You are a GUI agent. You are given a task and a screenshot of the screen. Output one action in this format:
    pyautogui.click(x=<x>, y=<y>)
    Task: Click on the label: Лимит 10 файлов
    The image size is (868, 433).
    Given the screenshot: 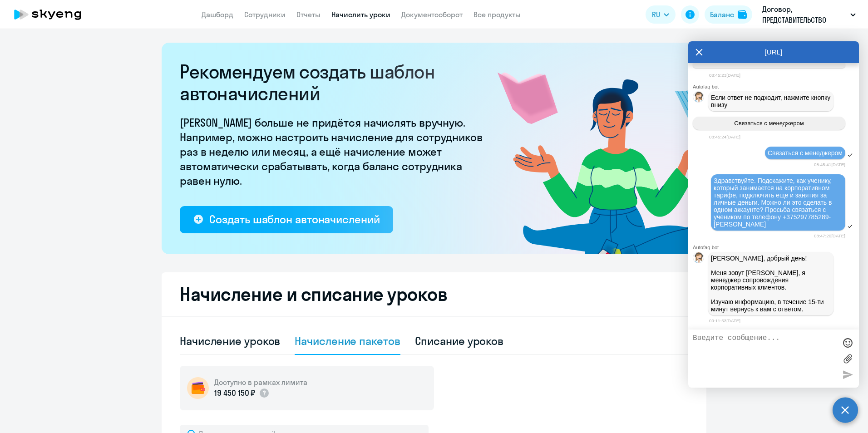 What is the action you would take?
    pyautogui.click(x=847, y=358)
    